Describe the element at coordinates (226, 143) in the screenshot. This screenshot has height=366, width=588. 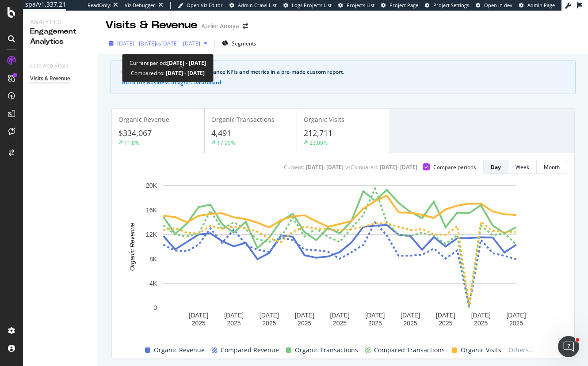
I see `div: 17.99%` at that location.